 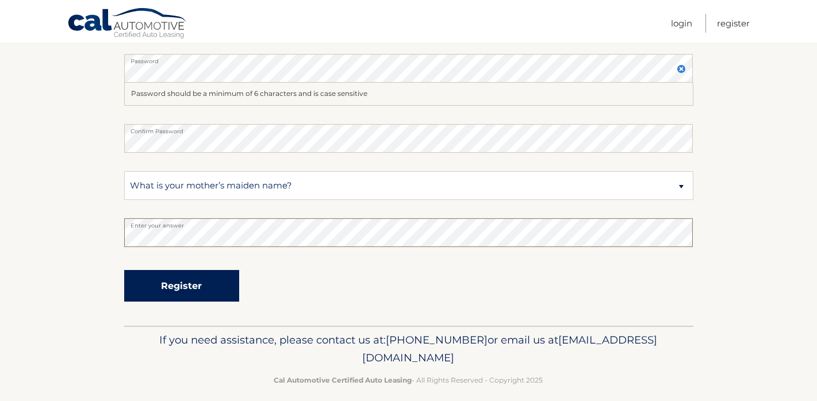 I want to click on img: close.svg, so click(x=681, y=69).